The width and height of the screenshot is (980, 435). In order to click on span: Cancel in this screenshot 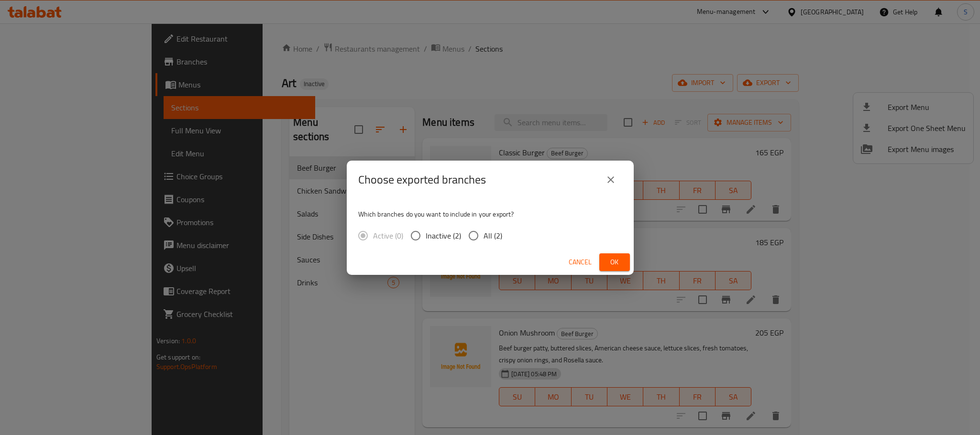, I will do `click(580, 262)`.